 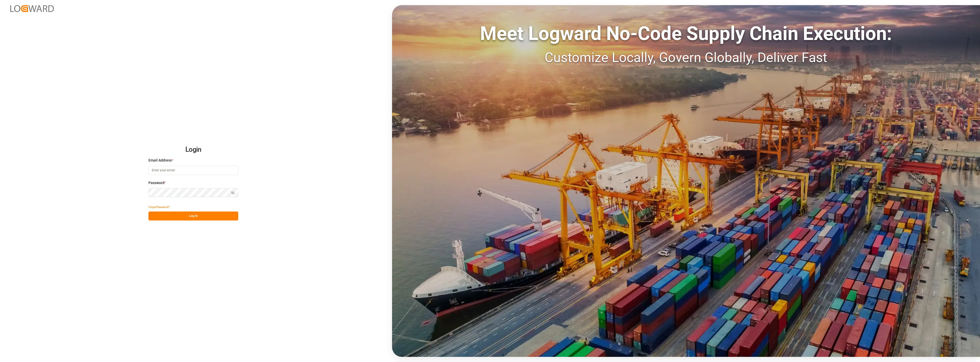 I want to click on div: Customize Locally, Govern Globally, Deliver Fast, so click(x=686, y=58).